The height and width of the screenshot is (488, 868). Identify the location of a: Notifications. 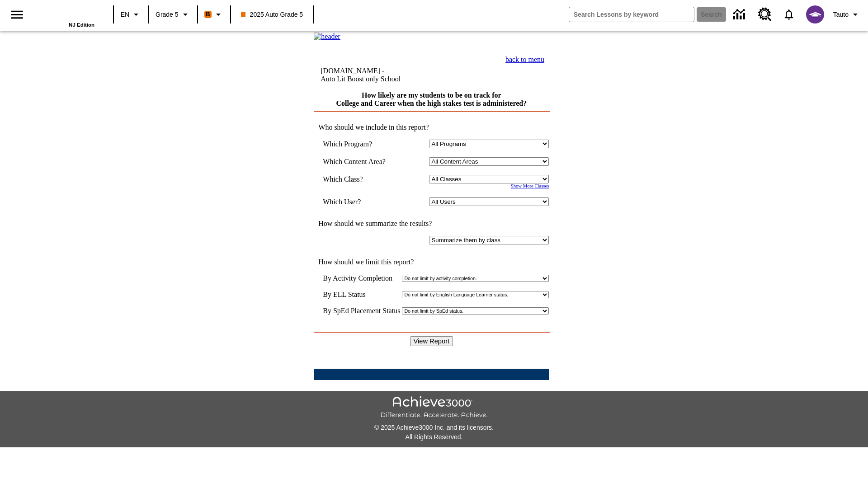
(789, 15).